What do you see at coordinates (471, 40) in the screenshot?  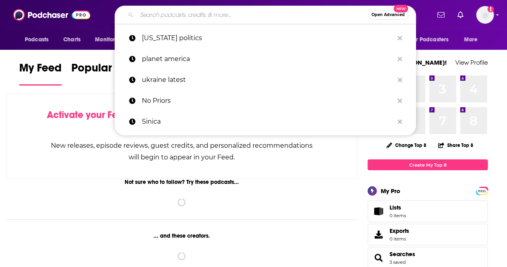 I see `span: More` at bounding box center [471, 40].